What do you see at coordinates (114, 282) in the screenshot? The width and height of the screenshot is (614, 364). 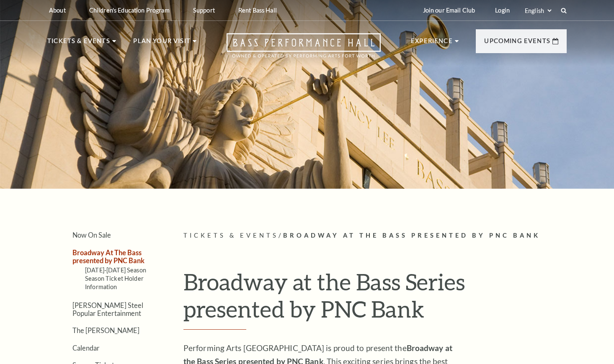 I see `a: Season Ticket Holder Information` at bounding box center [114, 282].